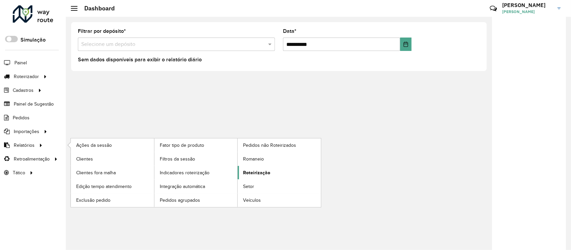 The height and width of the screenshot is (250, 571). What do you see at coordinates (104, 186) in the screenshot?
I see `span: Edição tempo atendimento` at bounding box center [104, 186].